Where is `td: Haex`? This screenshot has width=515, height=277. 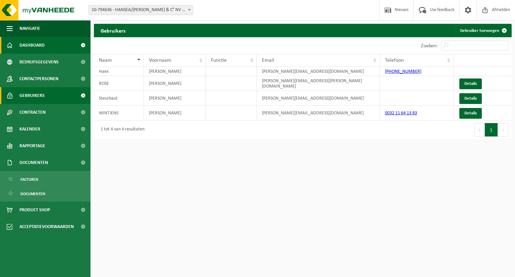 td: Haex is located at coordinates (119, 71).